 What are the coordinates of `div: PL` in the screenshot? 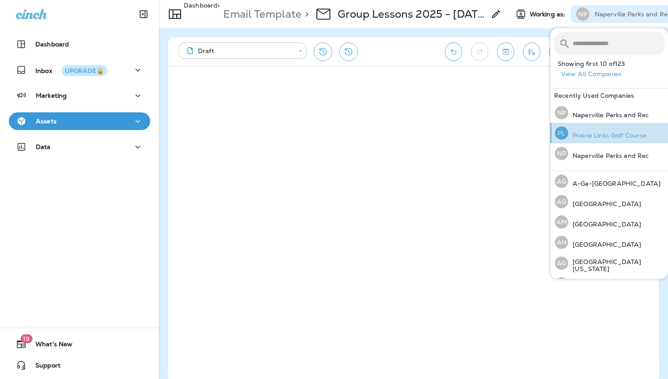 It's located at (562, 133).